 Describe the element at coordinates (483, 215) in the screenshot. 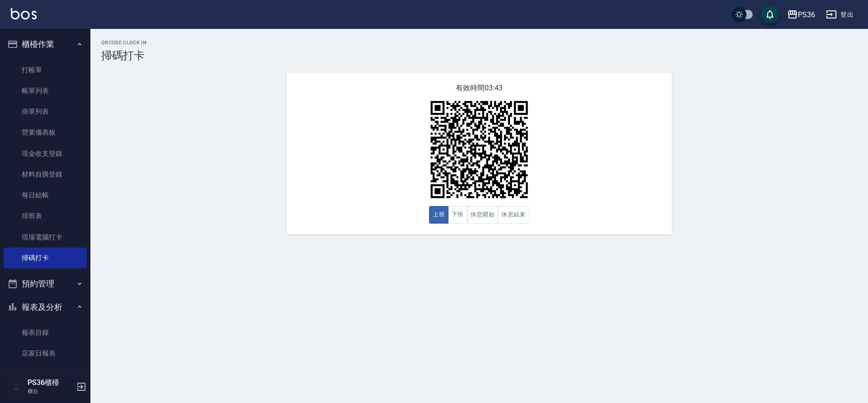

I see `button: 休息開始` at that location.